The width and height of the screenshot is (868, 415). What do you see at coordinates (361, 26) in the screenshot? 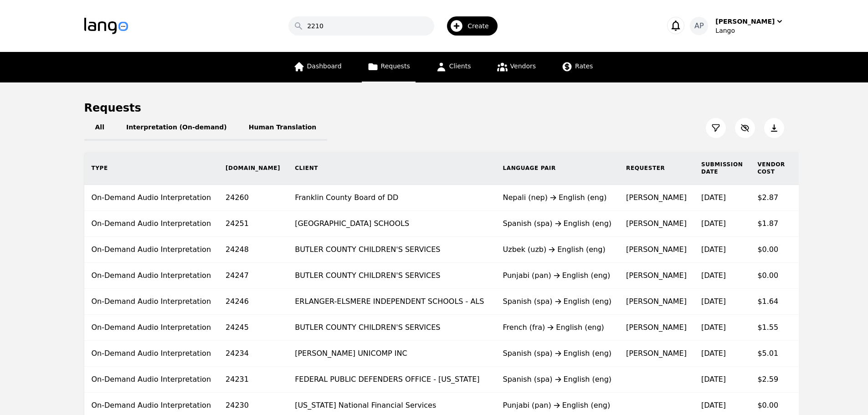
I see `input: Find jobs, services & companies` at bounding box center [361, 26].